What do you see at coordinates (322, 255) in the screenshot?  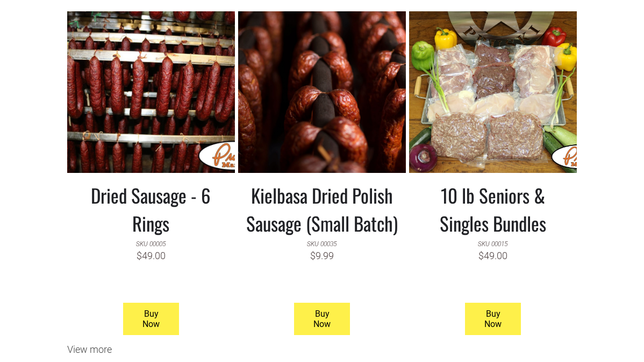 I see `div: $9.99` at bounding box center [322, 255].